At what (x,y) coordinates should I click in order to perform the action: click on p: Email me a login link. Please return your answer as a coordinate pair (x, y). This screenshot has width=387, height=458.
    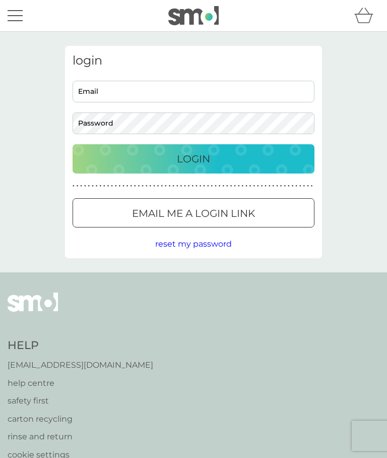
    Looking at the image, I should click on (194, 213).